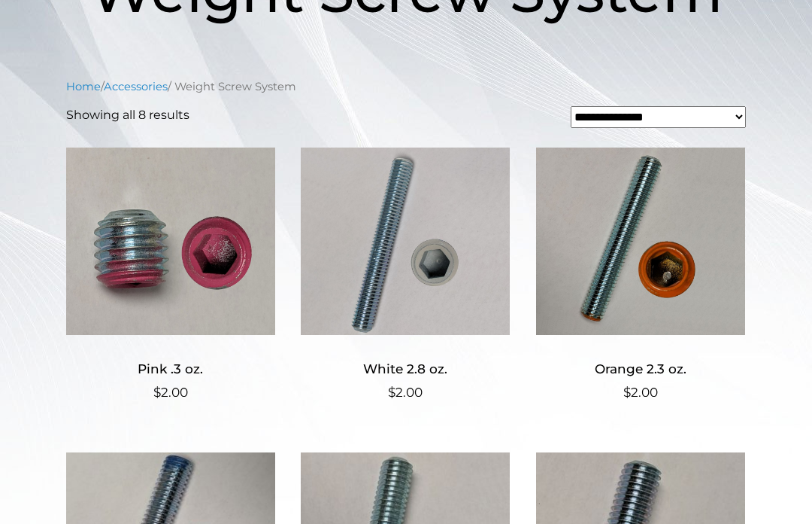 The width and height of the screenshot is (812, 524). Describe the element at coordinates (406, 87) in the screenshot. I see `nav: Breadcrumb` at that location.